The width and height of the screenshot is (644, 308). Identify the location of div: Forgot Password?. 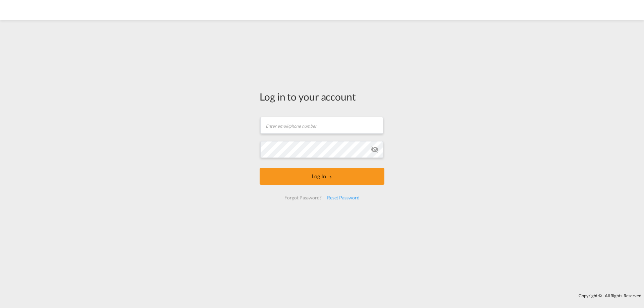
(303, 198).